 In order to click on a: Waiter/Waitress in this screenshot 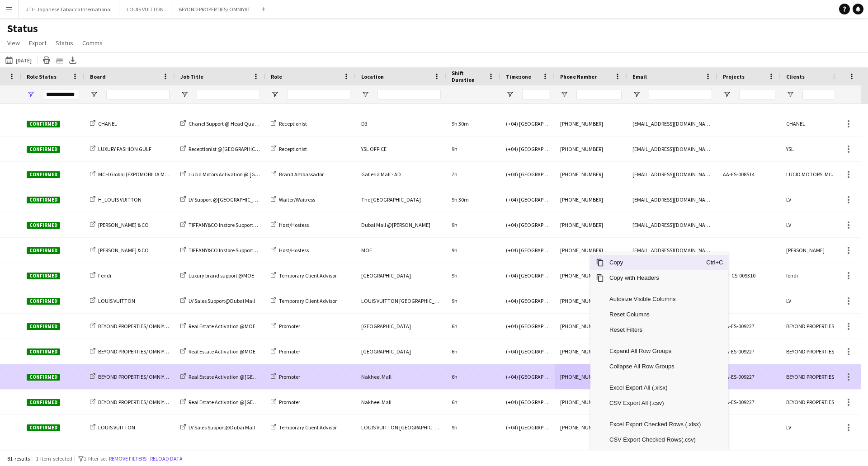, I will do `click(293, 199)`.